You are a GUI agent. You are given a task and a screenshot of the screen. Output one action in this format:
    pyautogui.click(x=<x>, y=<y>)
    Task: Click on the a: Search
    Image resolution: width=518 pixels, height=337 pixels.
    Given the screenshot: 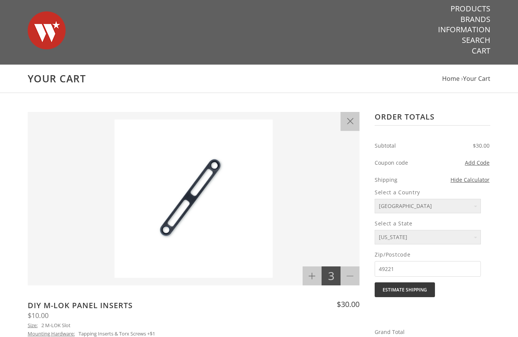 What is the action you would take?
    pyautogui.click(x=476, y=40)
    